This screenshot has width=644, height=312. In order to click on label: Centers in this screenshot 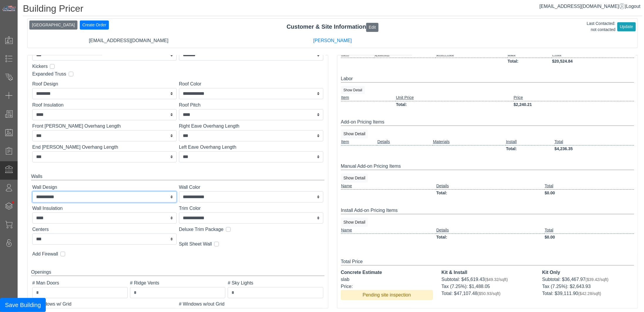, I will do `click(104, 229)`.